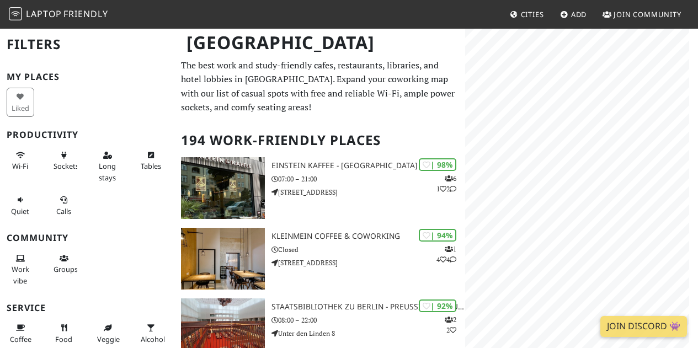 The image size is (698, 348). What do you see at coordinates (151, 333) in the screenshot?
I see `button: Alcohol` at bounding box center [151, 333].